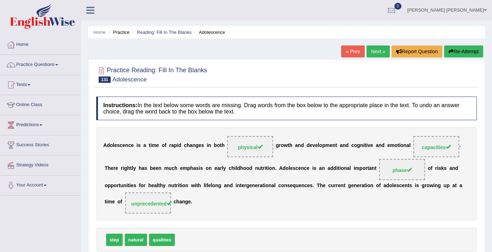 The height and width of the screenshot is (252, 492). I want to click on b: A, so click(105, 146).